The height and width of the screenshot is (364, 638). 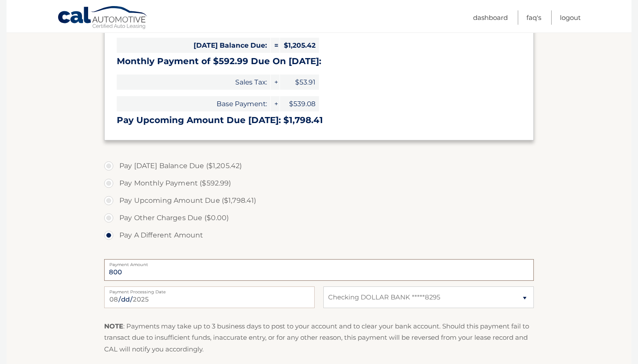 I want to click on label: Pay Monthly Payment ($592.99), so click(x=319, y=183).